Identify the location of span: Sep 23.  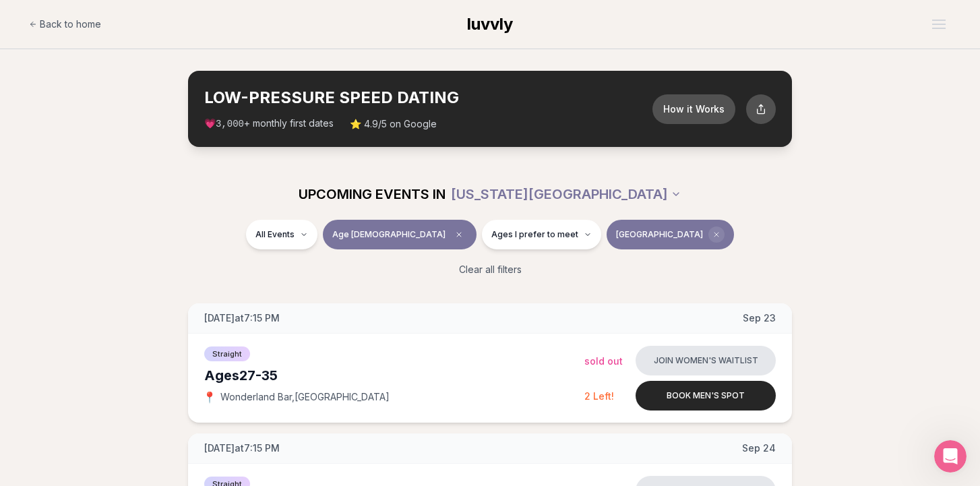
(759, 318).